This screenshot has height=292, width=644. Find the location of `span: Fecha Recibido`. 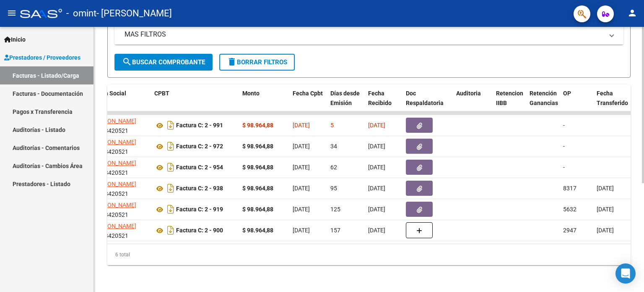

span: Fecha Recibido is located at coordinates (380, 98).